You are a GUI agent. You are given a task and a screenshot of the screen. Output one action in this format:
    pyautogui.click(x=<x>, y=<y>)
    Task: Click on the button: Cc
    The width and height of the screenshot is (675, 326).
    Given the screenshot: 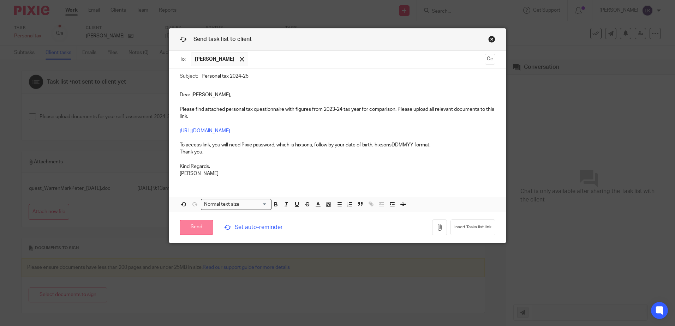 What is the action you would take?
    pyautogui.click(x=490, y=59)
    